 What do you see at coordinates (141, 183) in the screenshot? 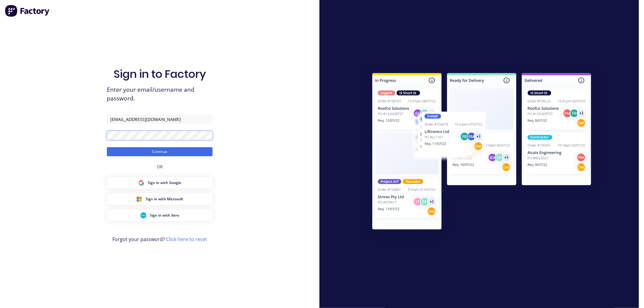
I see `img: Google Sign in` at bounding box center [141, 183].